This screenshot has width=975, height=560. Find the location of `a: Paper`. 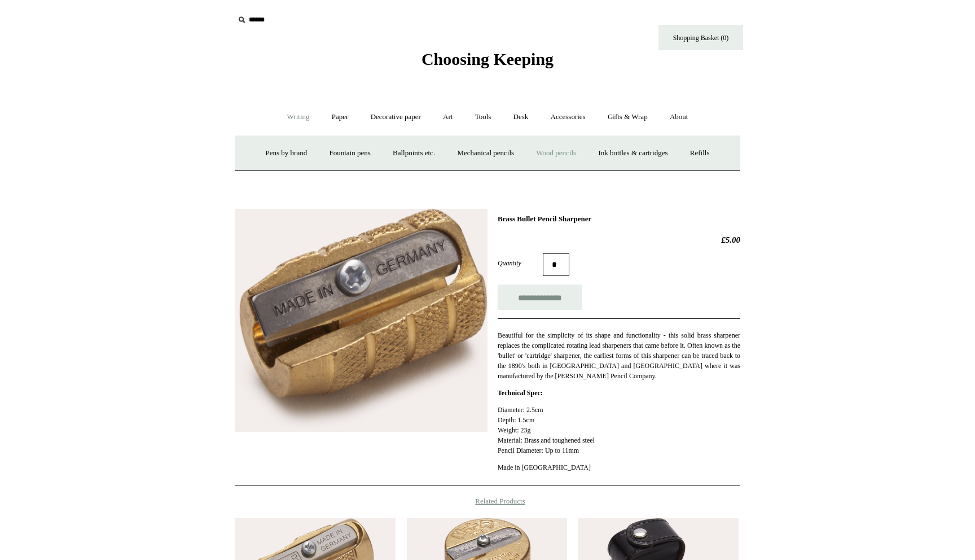

a: Paper is located at coordinates (341, 117).